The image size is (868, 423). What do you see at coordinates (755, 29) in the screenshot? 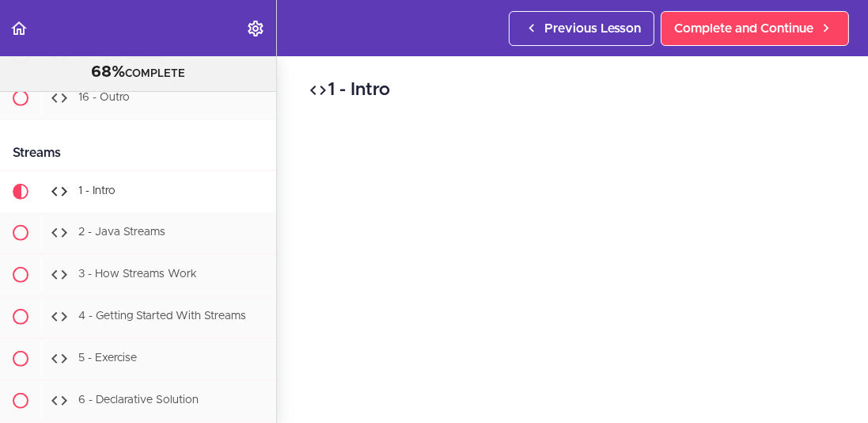
I see `a: Complete and Continue` at bounding box center [755, 29].